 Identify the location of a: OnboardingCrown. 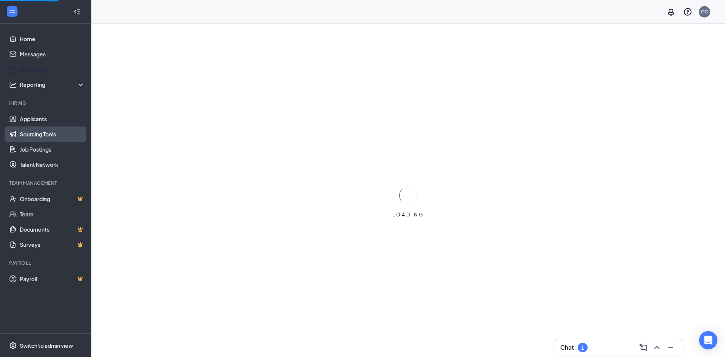
(52, 199).